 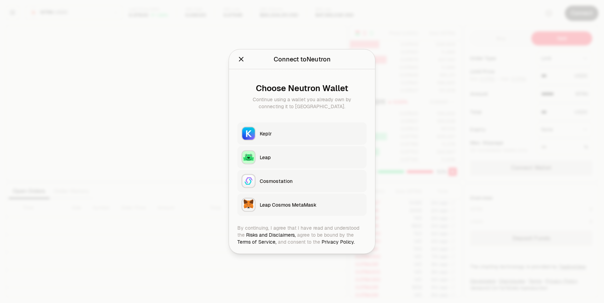 What do you see at coordinates (302, 59) in the screenshot?
I see `div: Connect to Neutron` at bounding box center [302, 59].